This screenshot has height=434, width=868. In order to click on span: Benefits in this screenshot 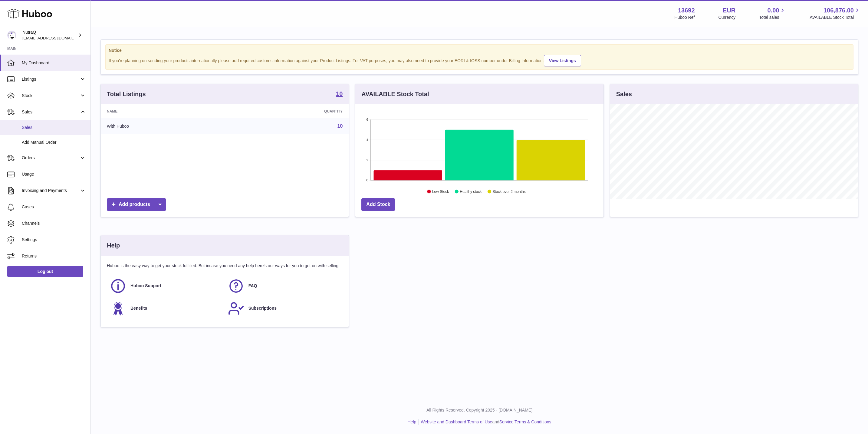, I will do `click(139, 308)`.